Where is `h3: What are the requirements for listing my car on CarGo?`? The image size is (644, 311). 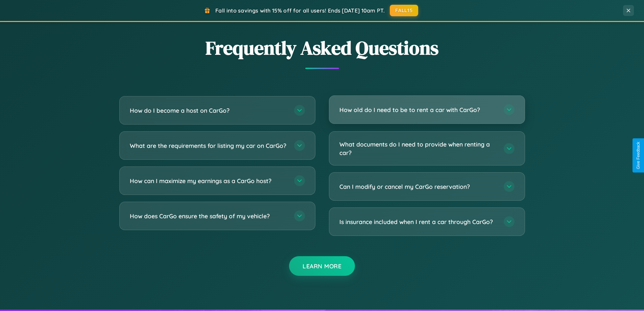
h3: What are the requirements for listing my car on CarGo? is located at coordinates (208, 145).